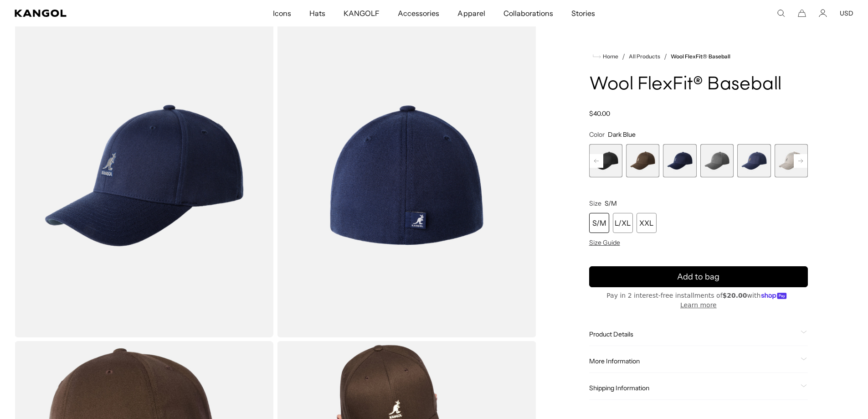 This screenshot has height=419, width=868. What do you see at coordinates (643, 160) in the screenshot?
I see `label: Brown` at bounding box center [643, 160].